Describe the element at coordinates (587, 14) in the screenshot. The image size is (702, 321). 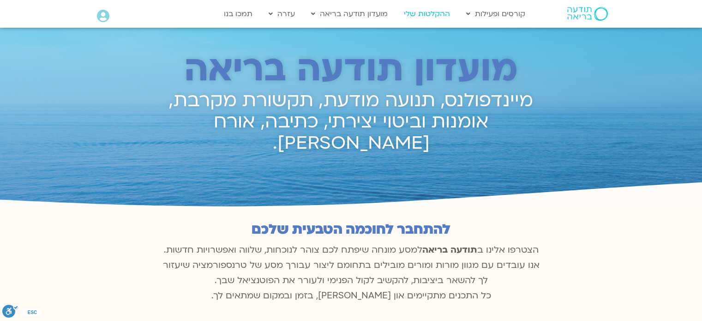
I see `img: תודעה בריאה` at that location.